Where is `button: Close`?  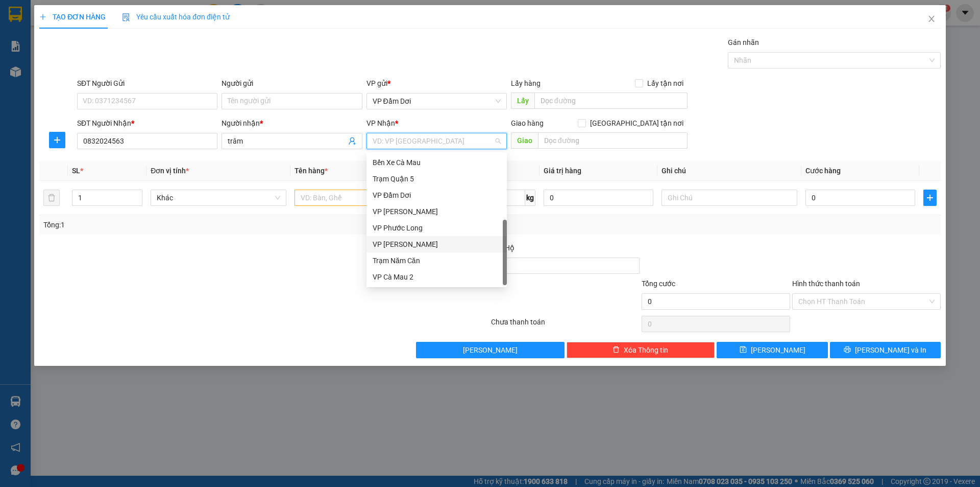 button: Close is located at coordinates (931, 19).